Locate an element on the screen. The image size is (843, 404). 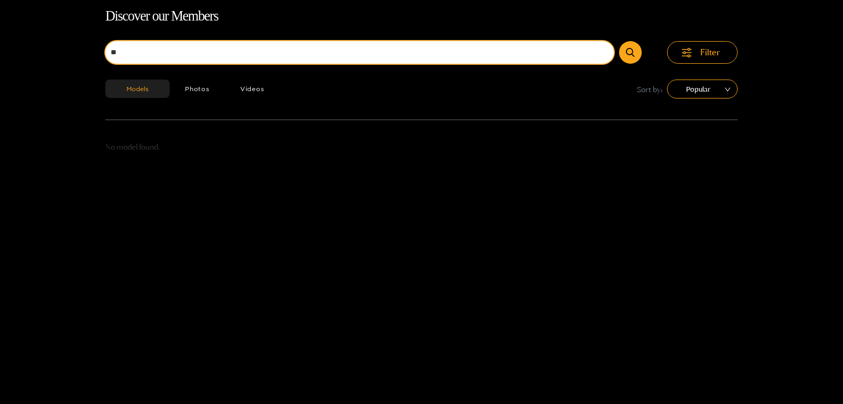
span: Filter is located at coordinates (710, 52).